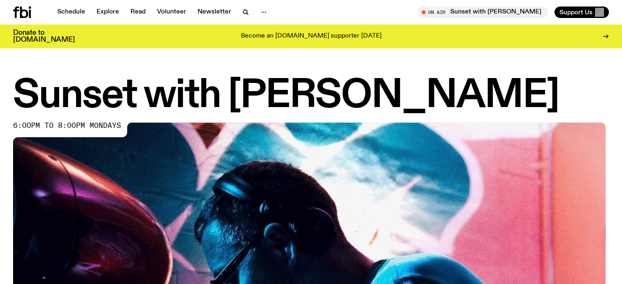 Image resolution: width=622 pixels, height=284 pixels. I want to click on a: Schedule, so click(71, 12).